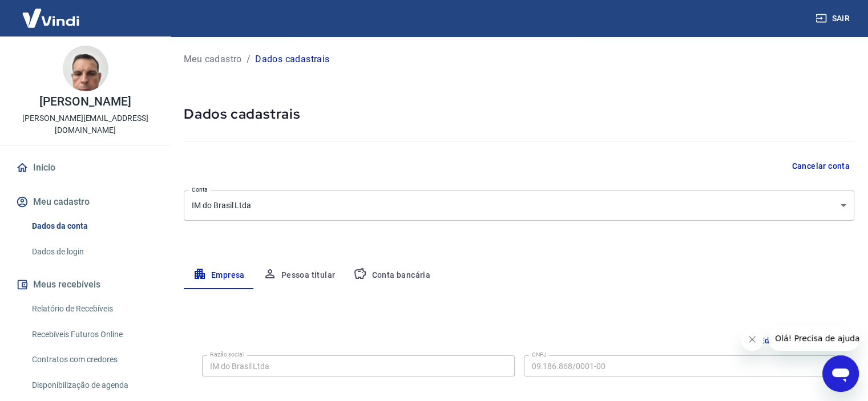 This screenshot has width=868, height=401. Describe the element at coordinates (199, 190) in the screenshot. I see `label: Conta` at that location.